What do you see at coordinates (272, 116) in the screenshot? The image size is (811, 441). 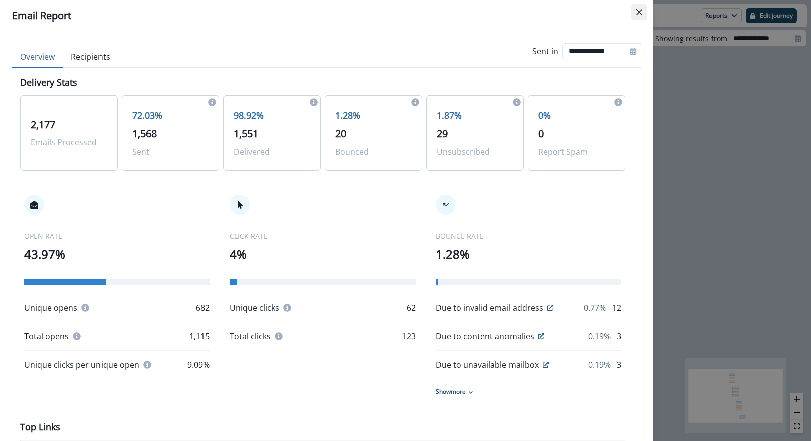 I see `p: 98.92%` at bounding box center [272, 116].